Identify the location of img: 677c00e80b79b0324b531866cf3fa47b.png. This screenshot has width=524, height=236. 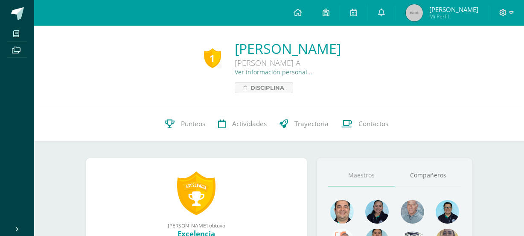
(342, 211).